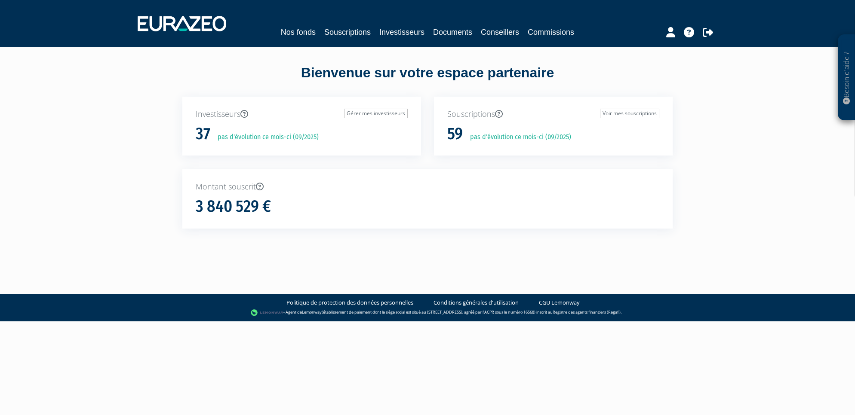 This screenshot has height=415, width=855. I want to click on h1: 37, so click(203, 134).